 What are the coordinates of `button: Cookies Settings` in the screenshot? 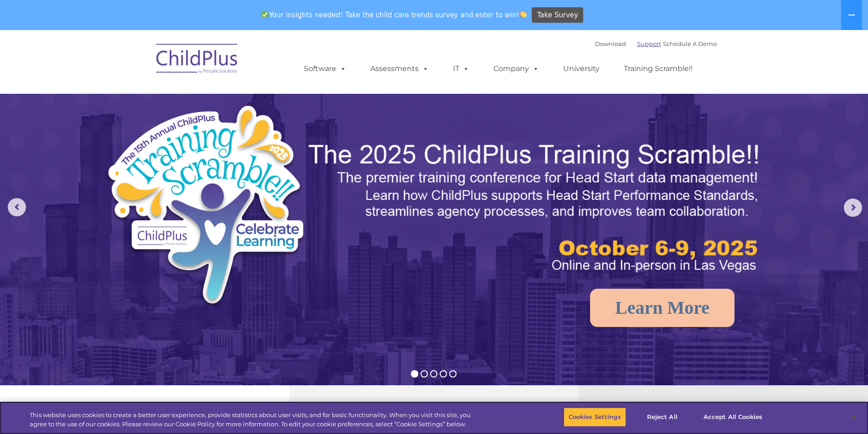 It's located at (595, 417).